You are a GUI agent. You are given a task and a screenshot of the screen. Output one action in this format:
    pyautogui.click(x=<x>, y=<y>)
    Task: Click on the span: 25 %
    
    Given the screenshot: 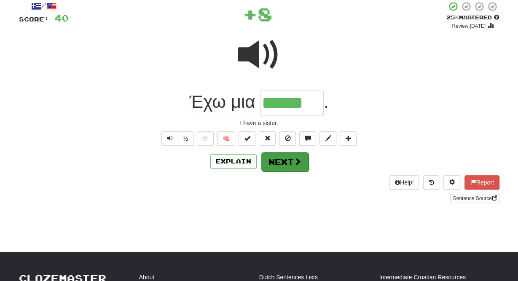 What is the action you would take?
    pyautogui.click(x=452, y=17)
    